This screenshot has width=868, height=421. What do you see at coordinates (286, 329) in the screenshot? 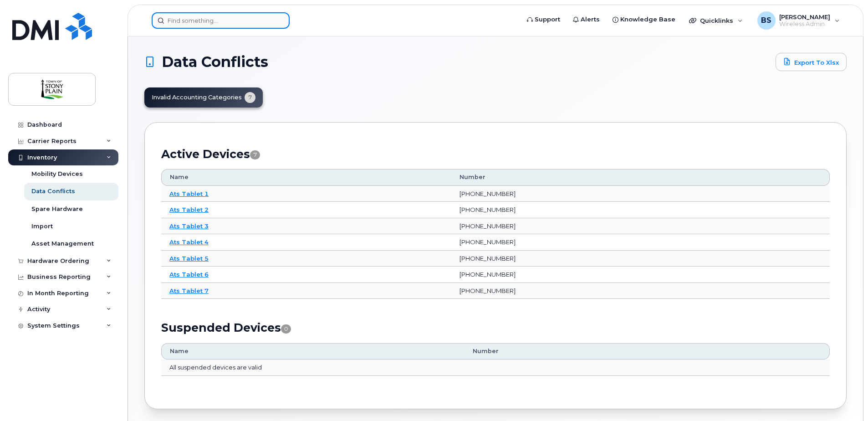
I see `span: 0` at bounding box center [286, 329].